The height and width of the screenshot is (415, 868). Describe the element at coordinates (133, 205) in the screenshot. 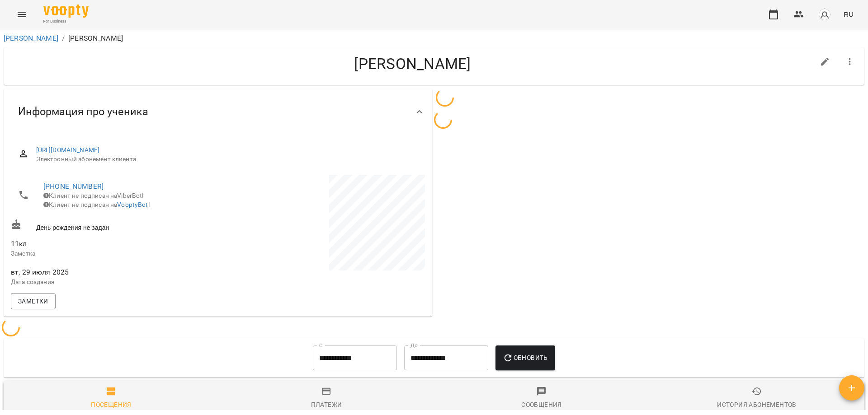

I see `a: VooptyBot` at that location.